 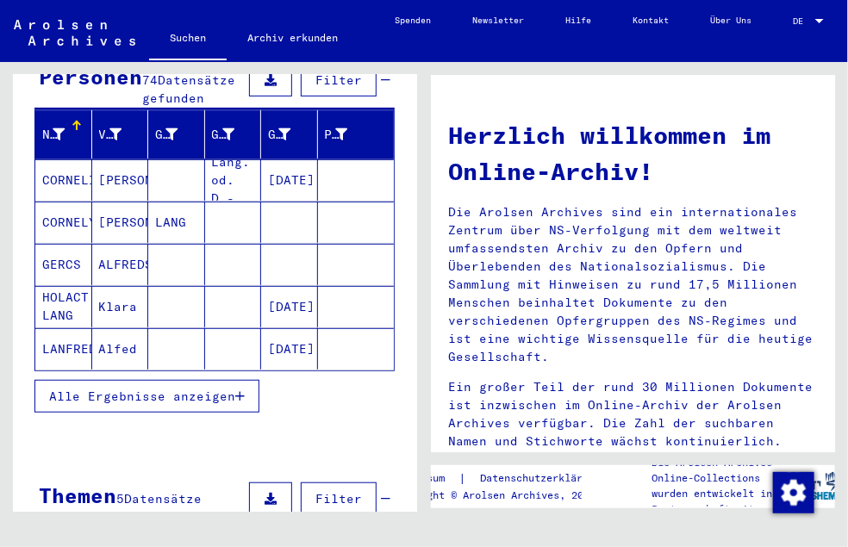 I want to click on p: wurden entwickelt in Partnerschaft mit, so click(x=718, y=501).